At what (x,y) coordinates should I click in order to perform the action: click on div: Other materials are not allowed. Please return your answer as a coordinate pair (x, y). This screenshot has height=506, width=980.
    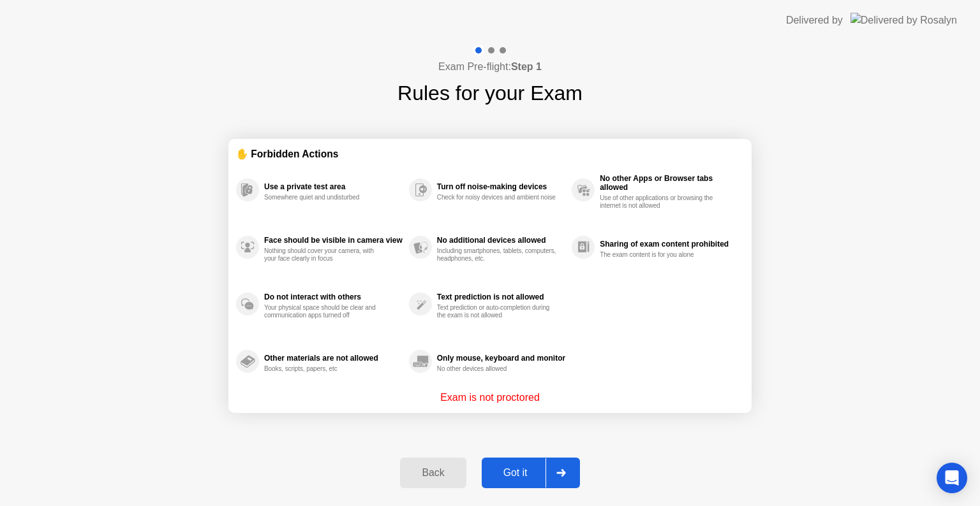
    Looking at the image, I should click on (333, 359).